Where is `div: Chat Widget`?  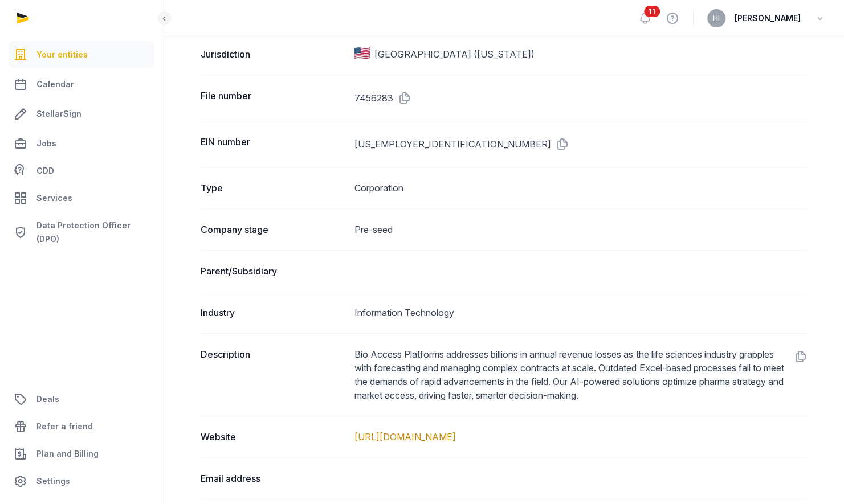
div: Chat Widget is located at coordinates (815, 477).